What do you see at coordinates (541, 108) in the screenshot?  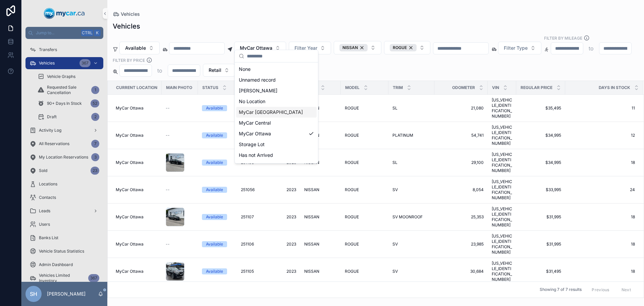 I see `a: $35,495` at bounding box center [541, 108].